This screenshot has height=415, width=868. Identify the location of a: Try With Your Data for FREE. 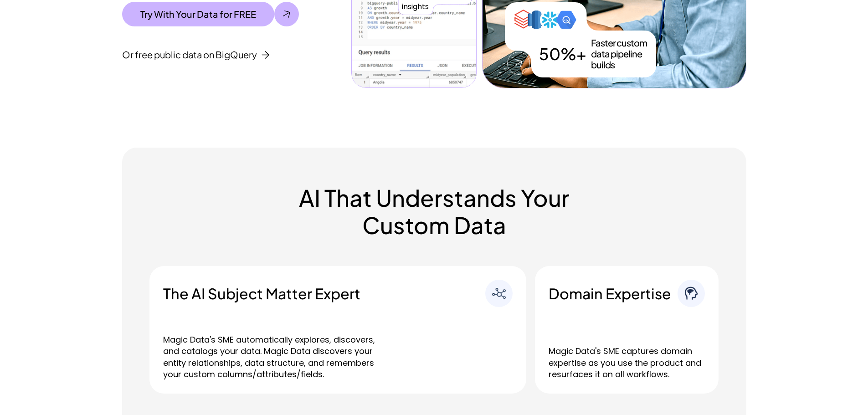
(211, 14).